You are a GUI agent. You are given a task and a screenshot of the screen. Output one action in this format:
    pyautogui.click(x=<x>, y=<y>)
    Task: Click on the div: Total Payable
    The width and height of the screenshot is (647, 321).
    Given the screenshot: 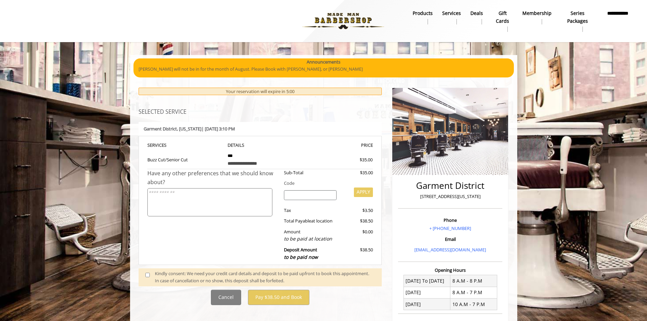 What is the action you would take?
    pyautogui.click(x=310, y=221)
    